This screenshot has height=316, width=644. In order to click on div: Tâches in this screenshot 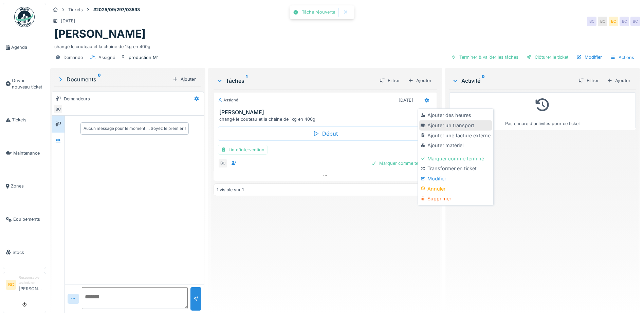, I will do `click(295, 81)`.